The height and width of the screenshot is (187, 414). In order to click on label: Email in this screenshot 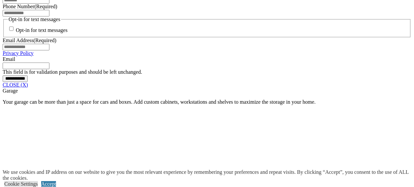, I will do `click(9, 59)`.